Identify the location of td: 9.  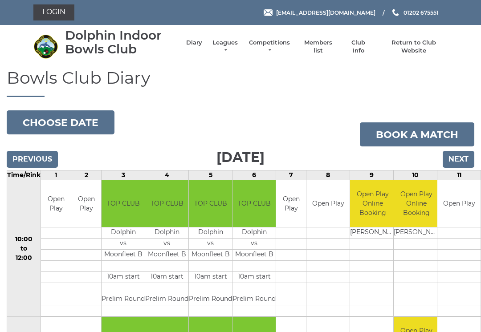
(372, 175).